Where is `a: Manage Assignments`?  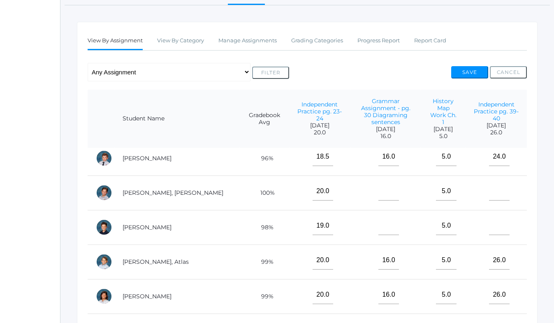
a: Manage Assignments is located at coordinates (247, 41).